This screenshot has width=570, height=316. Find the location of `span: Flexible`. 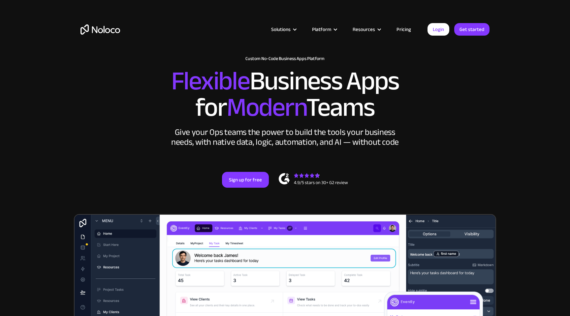

span: Flexible is located at coordinates (211, 81).